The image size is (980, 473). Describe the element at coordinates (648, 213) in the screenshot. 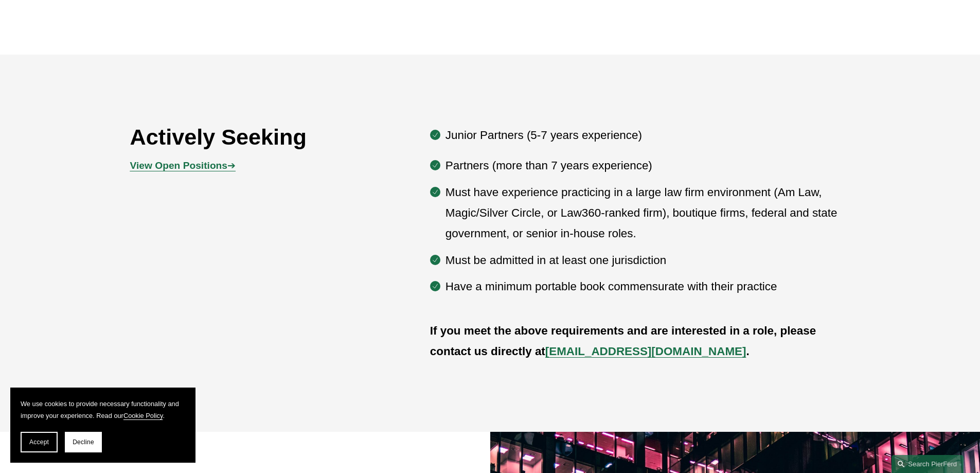

I see `p: Must have experience practicing in a large law firm environment (Am Law, Magic/Silver Circle, or ...` at that location.